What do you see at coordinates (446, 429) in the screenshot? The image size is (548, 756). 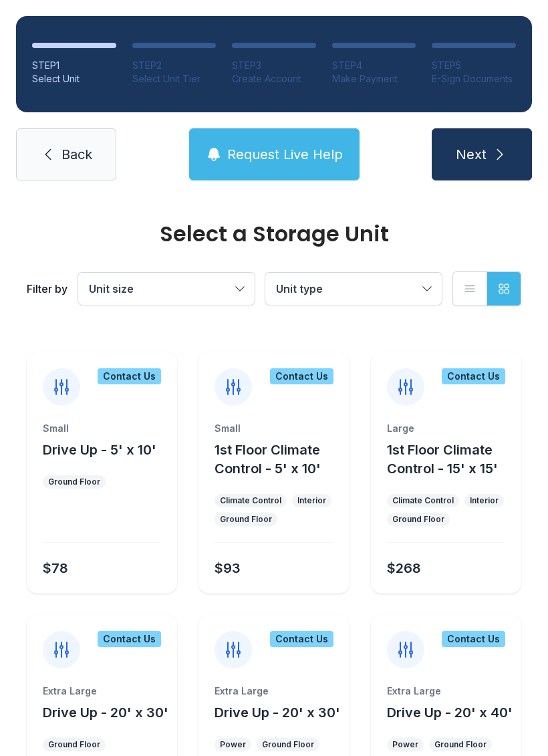 I see `div: Large` at bounding box center [446, 429].